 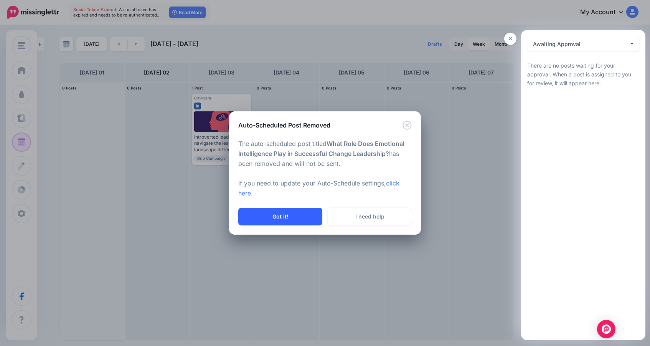 What do you see at coordinates (284, 125) in the screenshot?
I see `h5: Auto-Scheduled Post Removed` at bounding box center [284, 125].